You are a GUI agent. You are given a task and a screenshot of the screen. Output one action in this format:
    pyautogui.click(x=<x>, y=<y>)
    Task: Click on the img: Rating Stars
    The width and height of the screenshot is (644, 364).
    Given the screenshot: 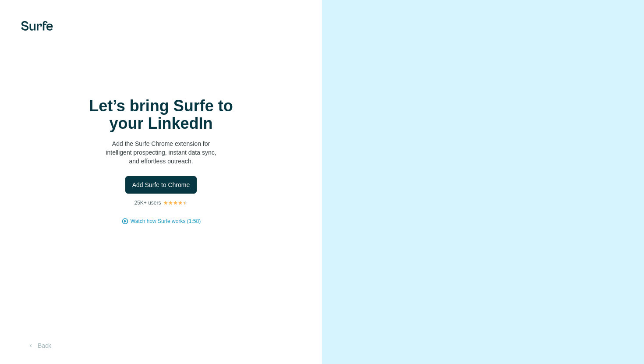 What is the action you would take?
    pyautogui.click(x=175, y=203)
    